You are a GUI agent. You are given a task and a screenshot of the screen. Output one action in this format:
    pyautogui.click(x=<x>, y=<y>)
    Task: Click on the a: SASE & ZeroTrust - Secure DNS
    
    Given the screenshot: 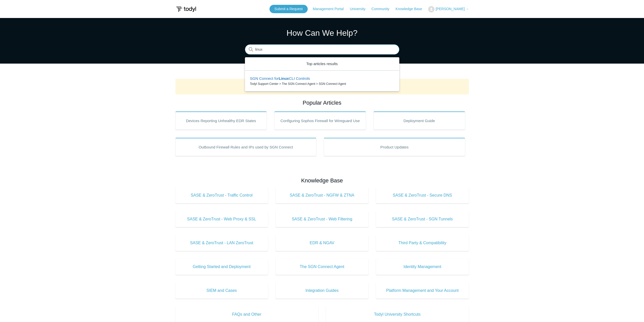 What is the action you would take?
    pyautogui.click(x=423, y=195)
    